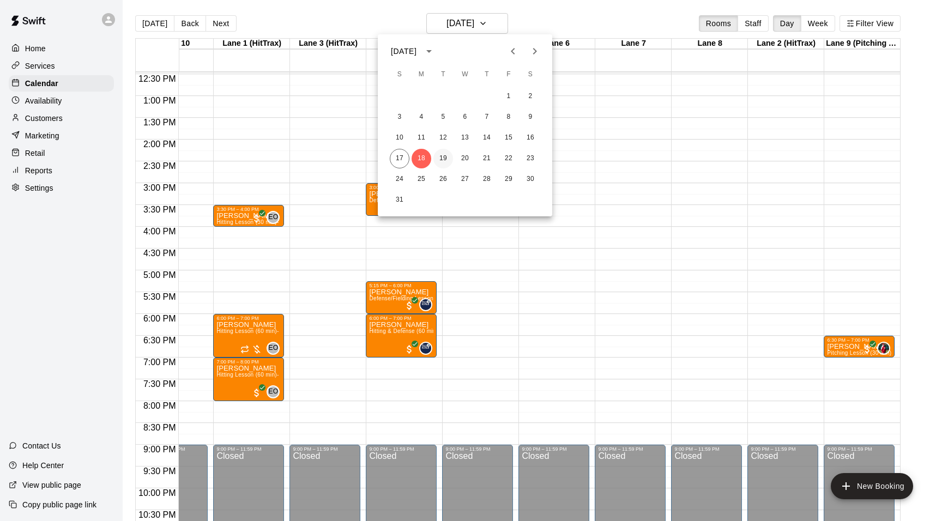  Describe the element at coordinates (487, 159) in the screenshot. I see `button: 21` at that location.